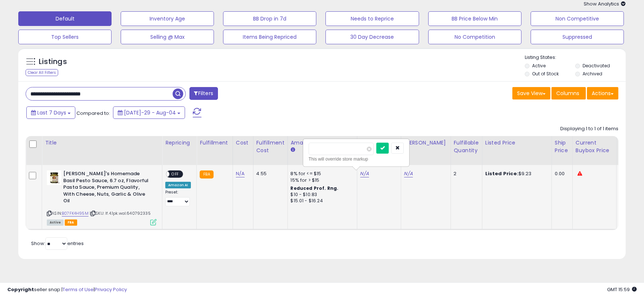  I want to click on div: seller snap | |, so click(67, 289).